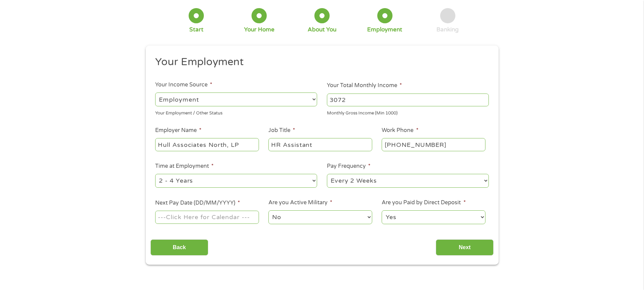 The image size is (644, 290). Describe the element at coordinates (179, 247) in the screenshot. I see `input: Back` at that location.